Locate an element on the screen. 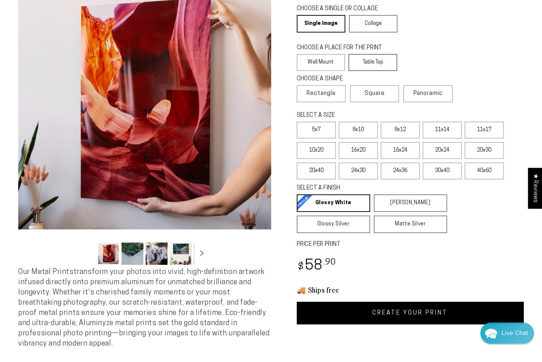  a: Single Image is located at coordinates (321, 24).